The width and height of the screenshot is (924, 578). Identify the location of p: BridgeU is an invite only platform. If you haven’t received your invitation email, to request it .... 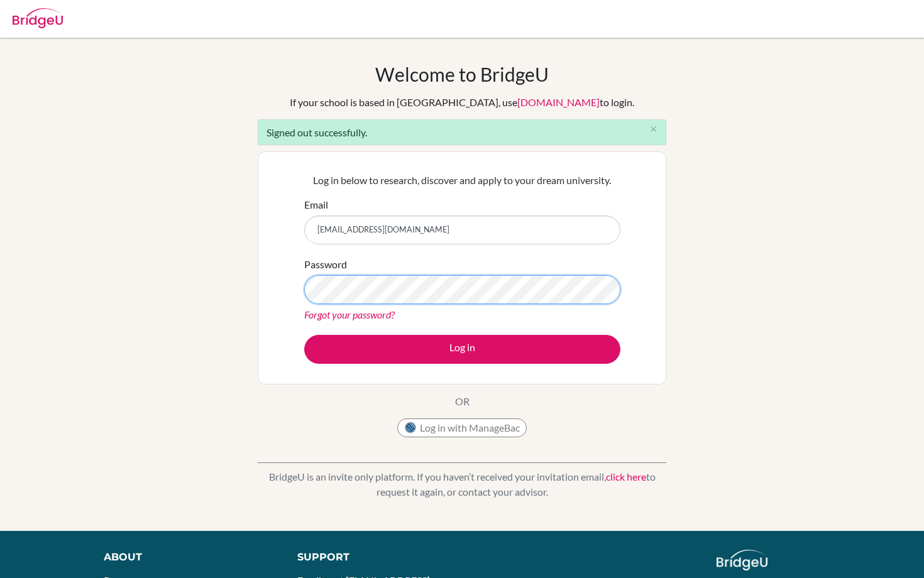
(462, 485).